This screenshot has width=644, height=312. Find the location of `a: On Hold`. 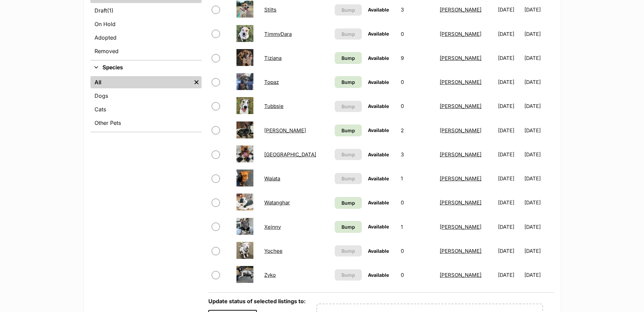

a: On Hold is located at coordinates (146, 24).